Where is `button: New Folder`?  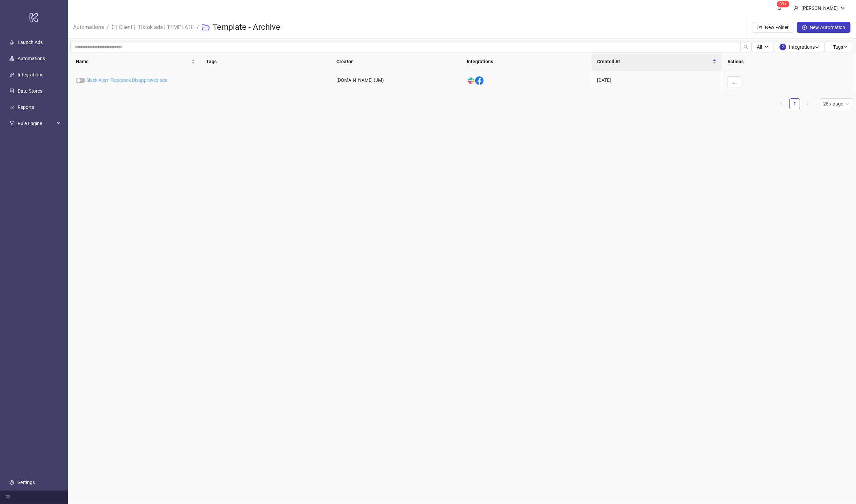
button: New Folder is located at coordinates (773, 28).